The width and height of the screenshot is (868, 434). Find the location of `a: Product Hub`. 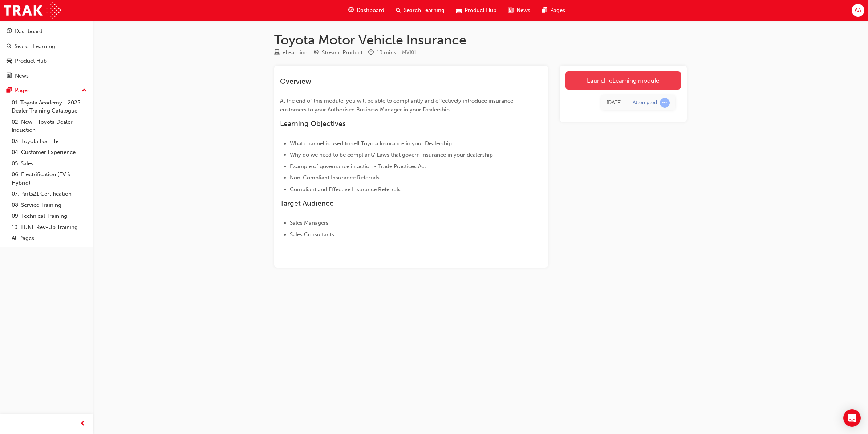

a: Product Hub is located at coordinates (46, 61).